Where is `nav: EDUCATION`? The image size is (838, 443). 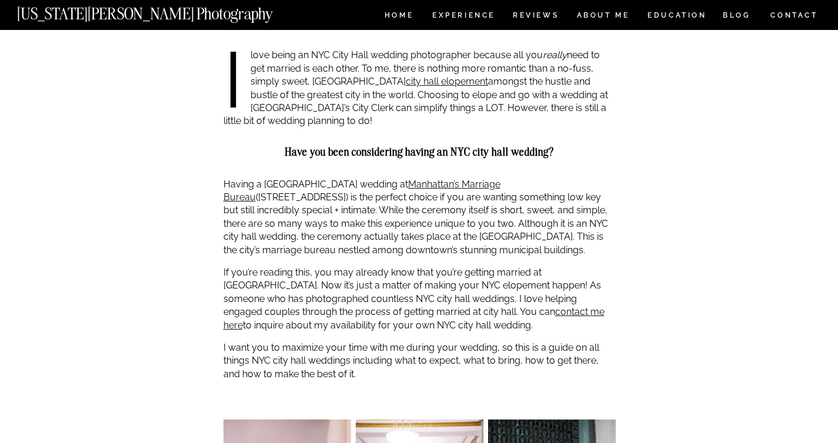 nav: EDUCATION is located at coordinates (677, 16).